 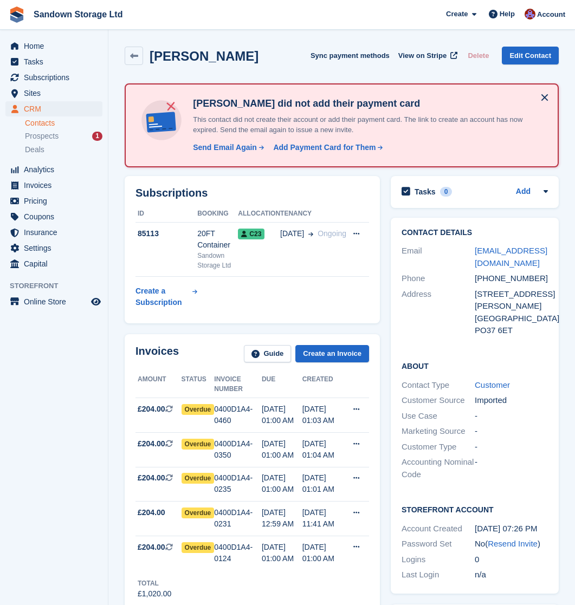 What do you see at coordinates (78, 14) in the screenshot?
I see `a: Sandown Storage Ltd` at bounding box center [78, 14].